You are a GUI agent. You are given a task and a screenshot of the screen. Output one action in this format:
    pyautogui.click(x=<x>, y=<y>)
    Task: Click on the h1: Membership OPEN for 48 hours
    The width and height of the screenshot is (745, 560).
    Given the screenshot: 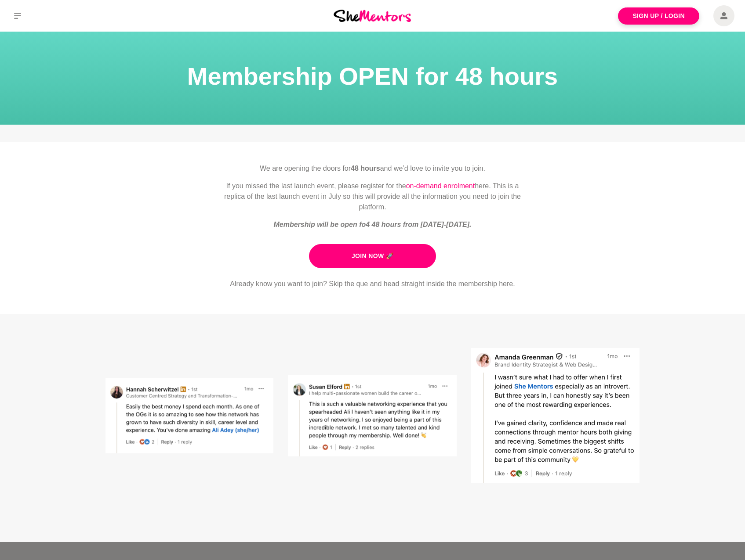 What is the action you would take?
    pyautogui.click(x=372, y=76)
    